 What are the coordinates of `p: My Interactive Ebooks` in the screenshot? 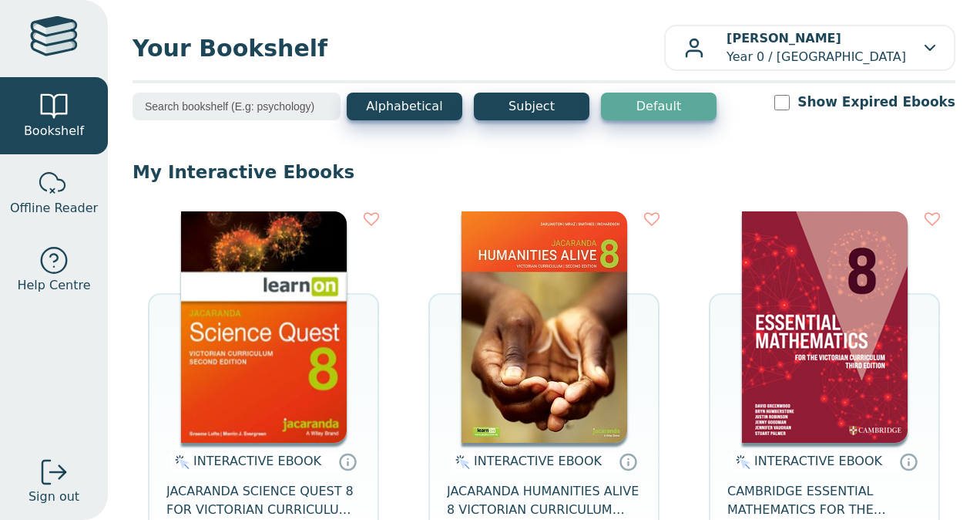 It's located at (544, 172).